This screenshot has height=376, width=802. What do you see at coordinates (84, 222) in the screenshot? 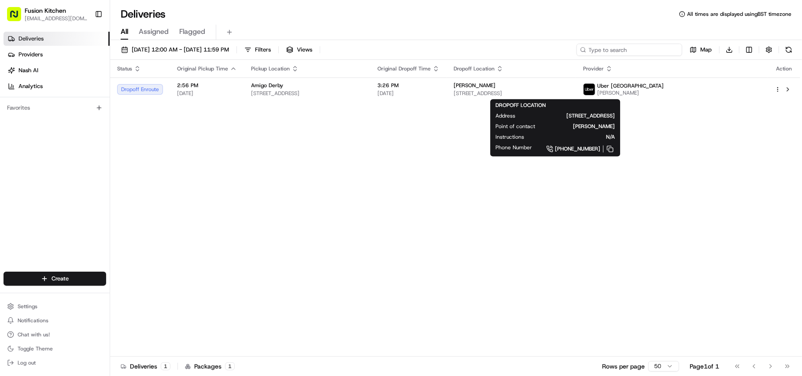
I see `a: Powered byPylon` at bounding box center [84, 222].